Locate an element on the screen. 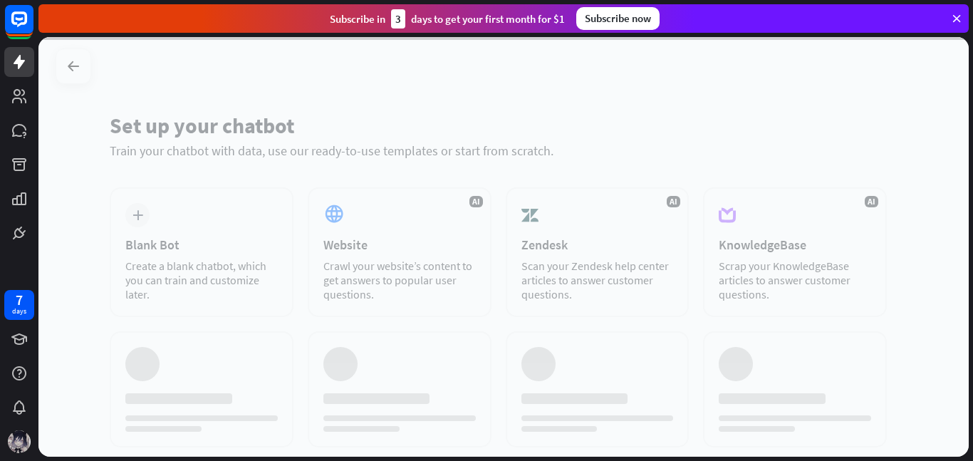 The image size is (973, 461). div: 3 is located at coordinates (398, 19).